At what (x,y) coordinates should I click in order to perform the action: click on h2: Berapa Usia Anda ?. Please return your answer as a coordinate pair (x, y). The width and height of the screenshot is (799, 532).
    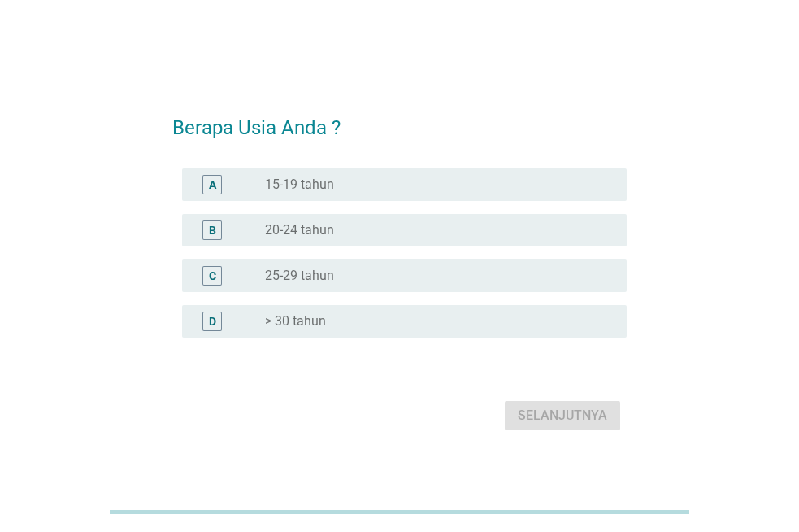
    Looking at the image, I should click on (399, 120).